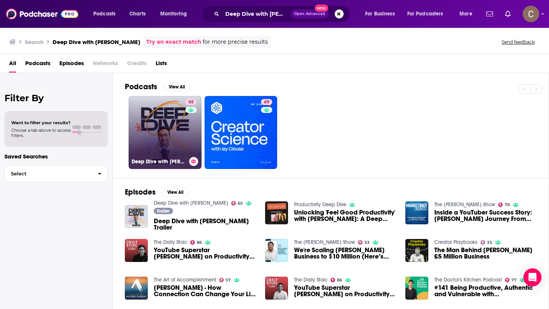 Image resolution: width=549 pixels, height=309 pixels. Describe the element at coordinates (533, 277) in the screenshot. I see `div: Open Intercom Messenger` at that location.